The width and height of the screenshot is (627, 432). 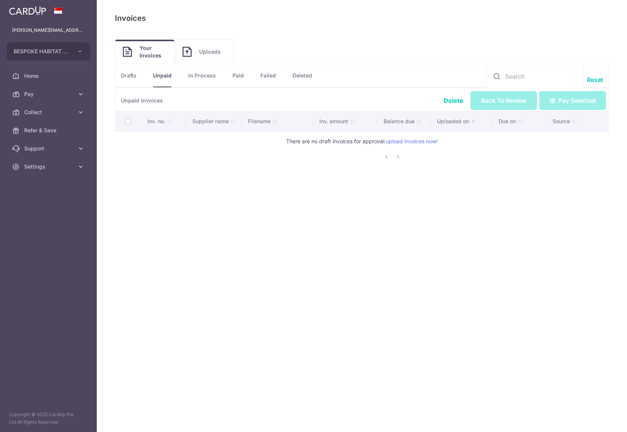 I want to click on span: Settings, so click(x=49, y=167).